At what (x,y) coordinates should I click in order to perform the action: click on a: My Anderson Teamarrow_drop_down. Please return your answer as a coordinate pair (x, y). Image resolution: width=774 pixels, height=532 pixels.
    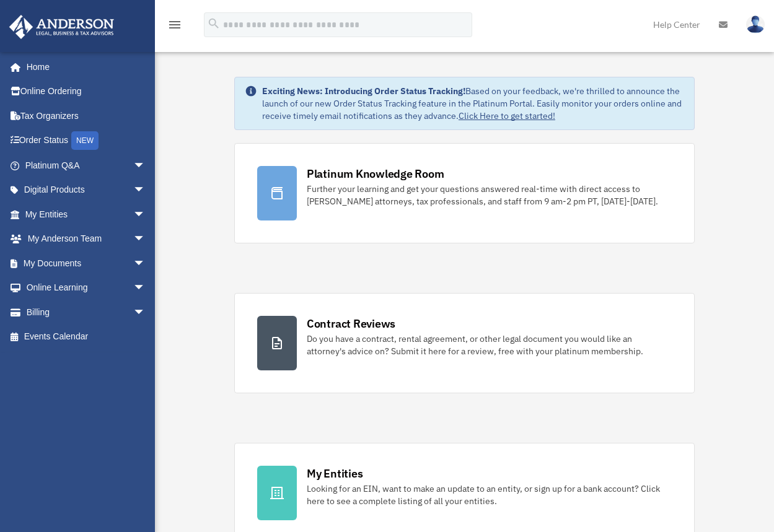
    Looking at the image, I should click on (86, 239).